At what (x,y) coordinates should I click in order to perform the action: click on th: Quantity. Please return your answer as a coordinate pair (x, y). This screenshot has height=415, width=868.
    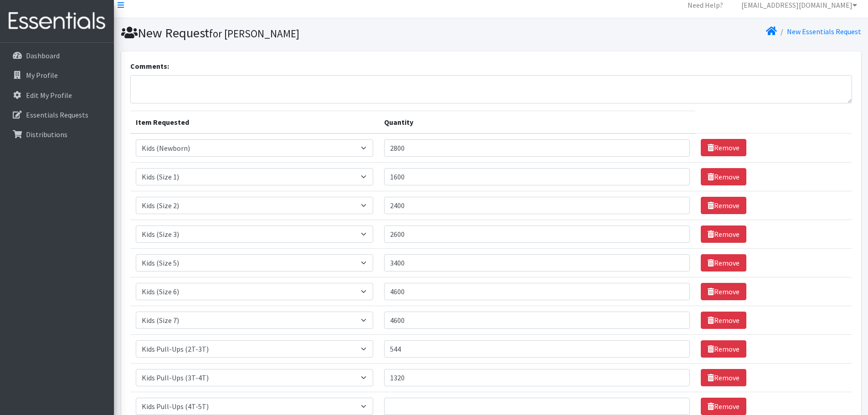
    Looking at the image, I should click on (536, 122).